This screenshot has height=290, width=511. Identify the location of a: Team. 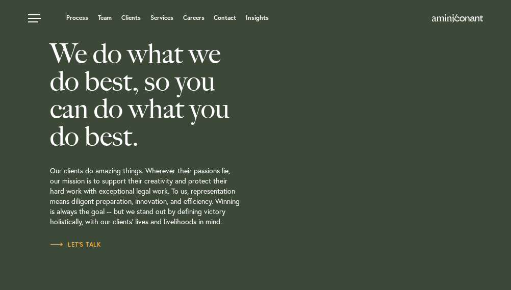
(105, 18).